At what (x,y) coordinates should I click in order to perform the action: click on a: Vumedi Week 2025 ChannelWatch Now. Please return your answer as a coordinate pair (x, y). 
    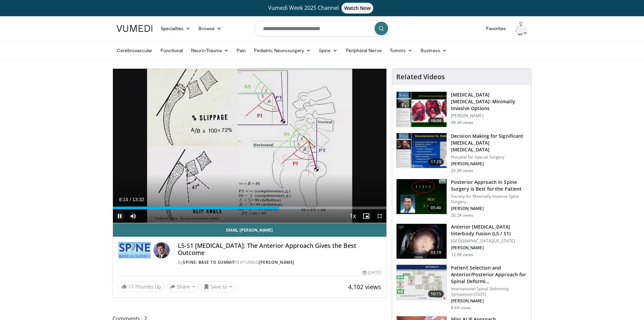
    Looking at the image, I should click on (322, 8).